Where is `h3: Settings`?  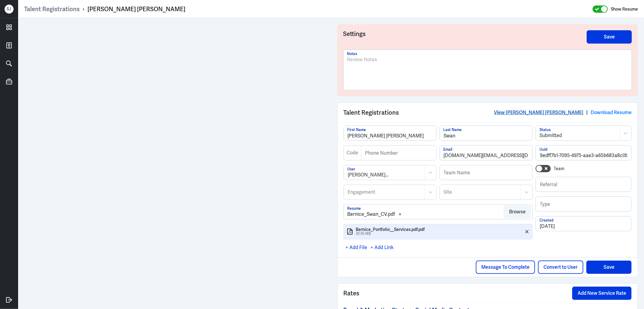
h3: Settings is located at coordinates (465, 37).